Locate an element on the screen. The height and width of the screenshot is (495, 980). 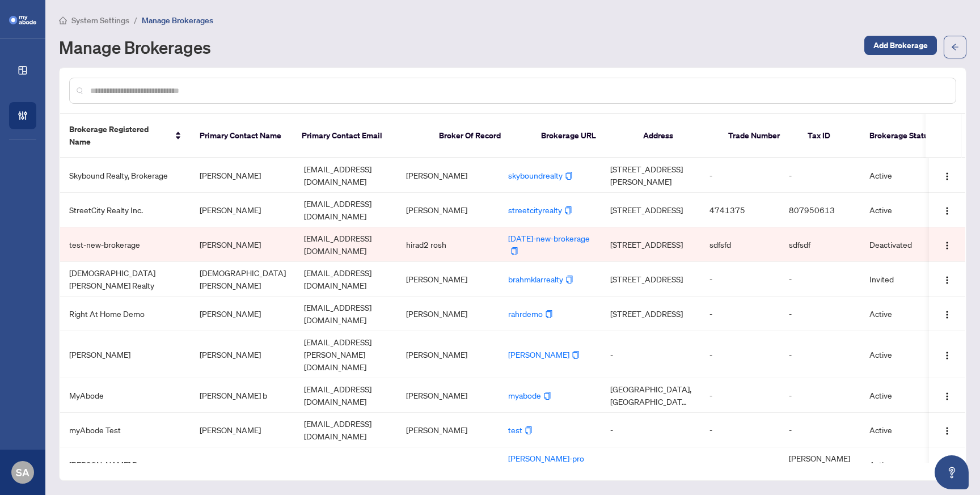
h1: Manage Brokerages is located at coordinates (135, 47).